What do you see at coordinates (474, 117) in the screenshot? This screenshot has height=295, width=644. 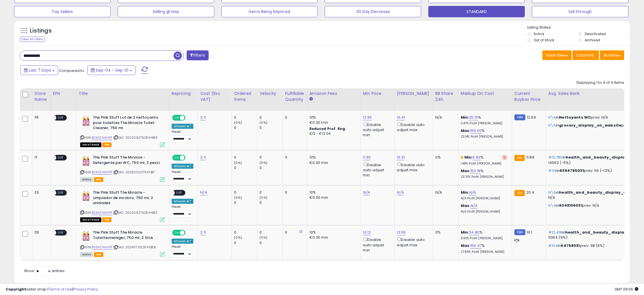 I see `a: 35.15` at bounding box center [474, 117].